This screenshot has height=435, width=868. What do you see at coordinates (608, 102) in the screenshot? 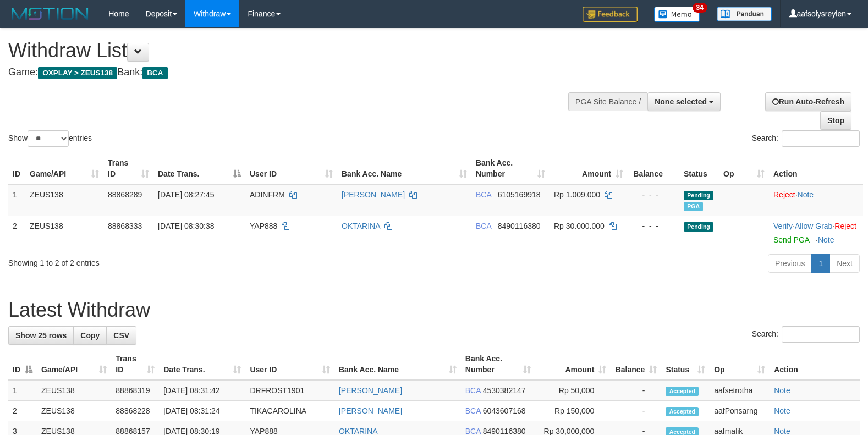
I see `div: PGA Site Balance /` at bounding box center [608, 102].